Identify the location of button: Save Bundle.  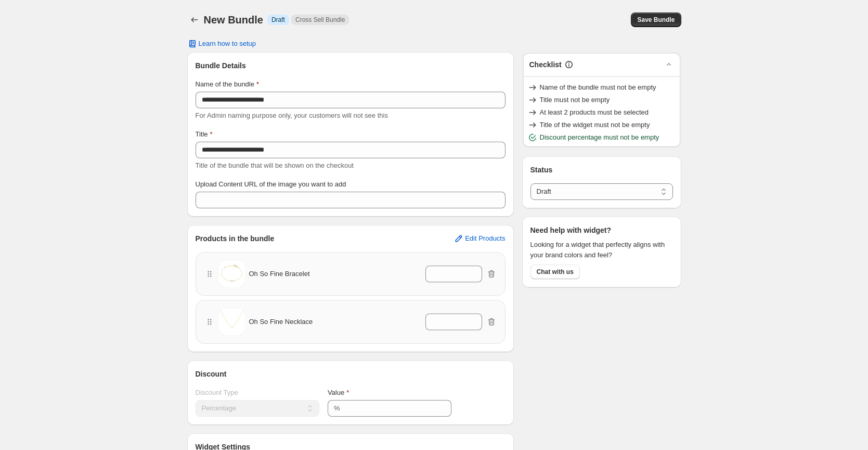
(656, 19).